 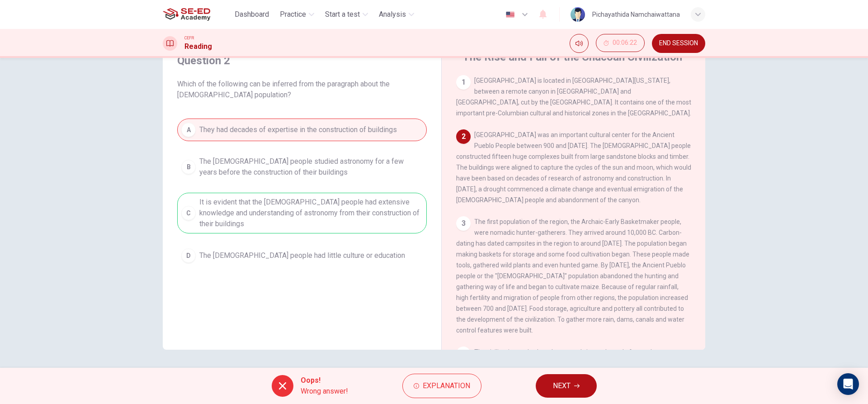 What do you see at coordinates (621, 43) in the screenshot?
I see `button: 00:06:22` at bounding box center [621, 43].